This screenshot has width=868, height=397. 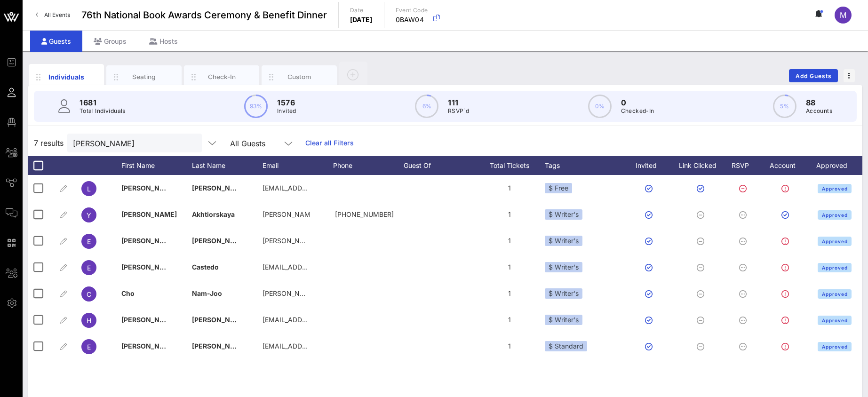 What do you see at coordinates (843, 15) in the screenshot?
I see `span: M` at bounding box center [843, 15].